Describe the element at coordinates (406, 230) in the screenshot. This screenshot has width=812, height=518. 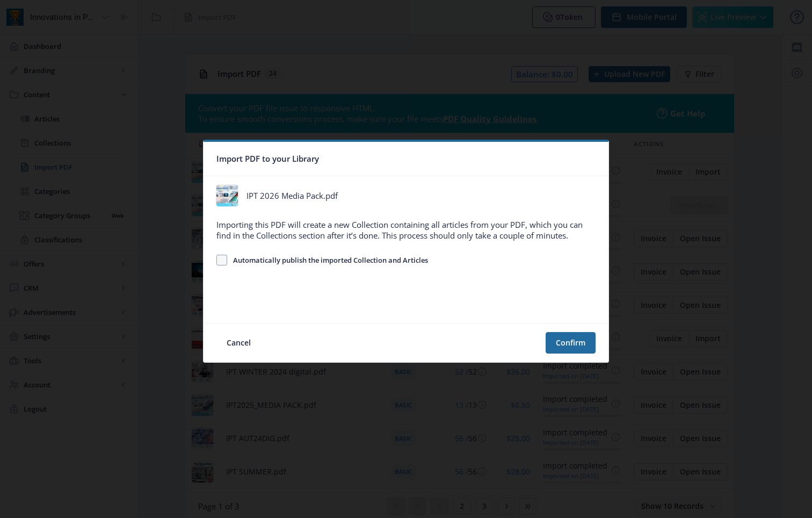
I see `div: Importing this PDF will create a new Collection containing all articles from your PDF, which you ...` at that location.